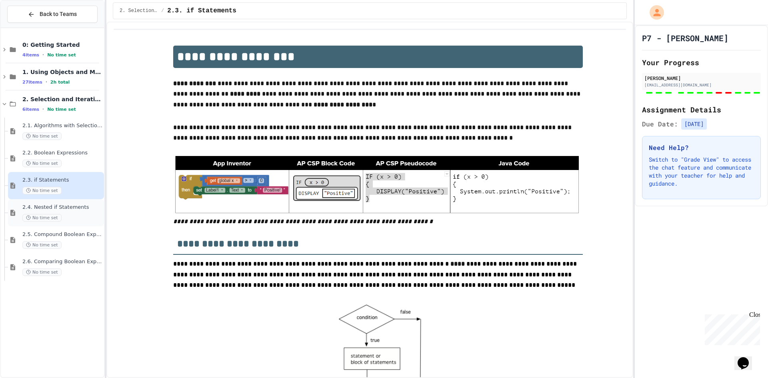 This screenshot has height=378, width=768. What do you see at coordinates (31, 109) in the screenshot?
I see `span: 6 items` at bounding box center [31, 109].